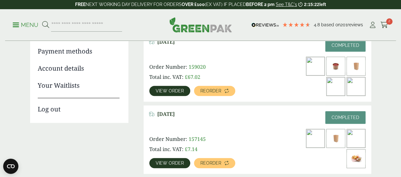 The image size is (401, 177). I want to click on i: Cart, so click(384, 25).